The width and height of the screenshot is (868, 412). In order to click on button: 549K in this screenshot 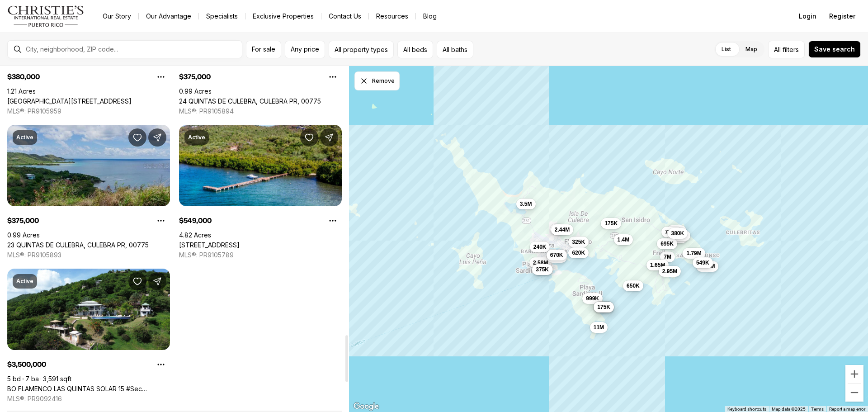, I will do `click(703, 263)`.